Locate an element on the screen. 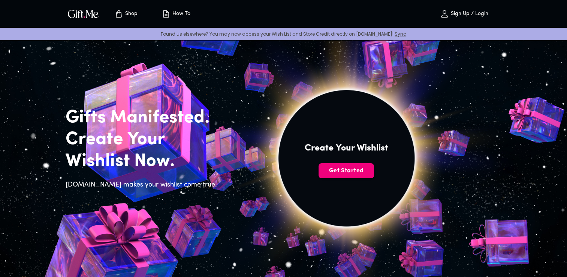 The width and height of the screenshot is (567, 277). h2: Wishlist Now. is located at coordinates (144, 161).